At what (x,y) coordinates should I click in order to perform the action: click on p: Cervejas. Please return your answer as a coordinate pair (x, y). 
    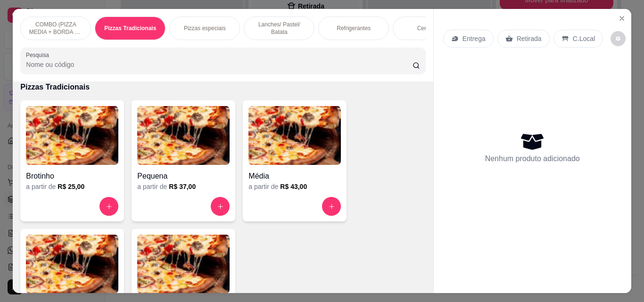
    Looking at the image, I should click on (428, 28).